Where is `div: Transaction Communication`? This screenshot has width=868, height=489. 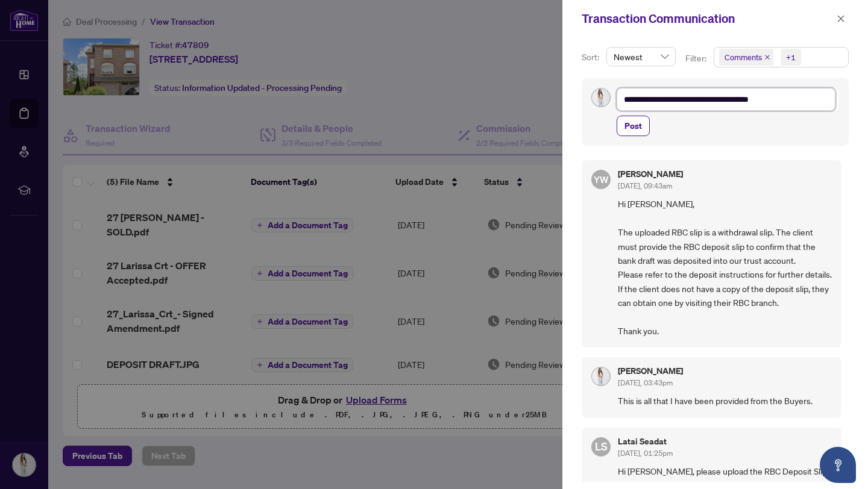 div: Transaction Communication is located at coordinates (707, 19).